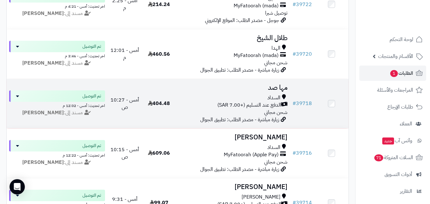  Describe the element at coordinates (125, 103) in the screenshot. I see `span: أمس - 10:27 ص` at that location.